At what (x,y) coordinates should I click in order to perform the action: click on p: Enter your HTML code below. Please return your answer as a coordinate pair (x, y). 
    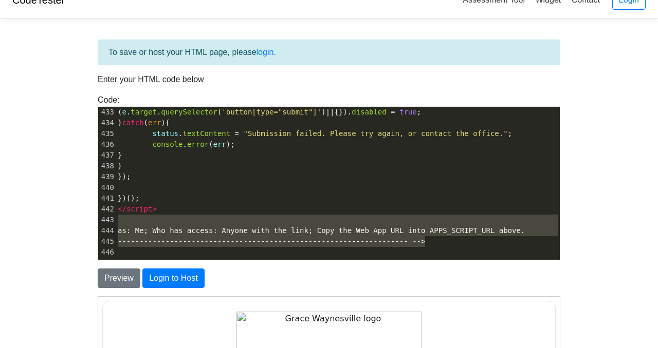
    Looking at the image, I should click on (329, 80).